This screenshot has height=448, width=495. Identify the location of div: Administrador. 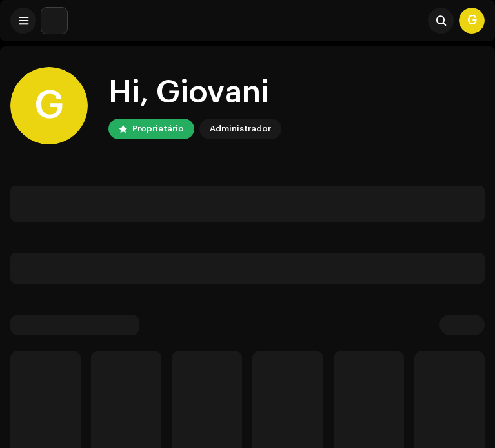
(240, 129).